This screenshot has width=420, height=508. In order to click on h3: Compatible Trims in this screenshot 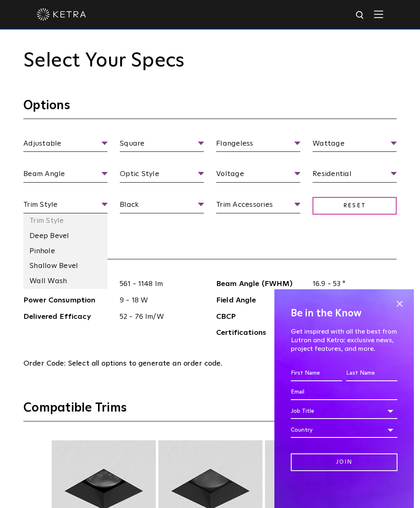, I will do `click(210, 410)`.